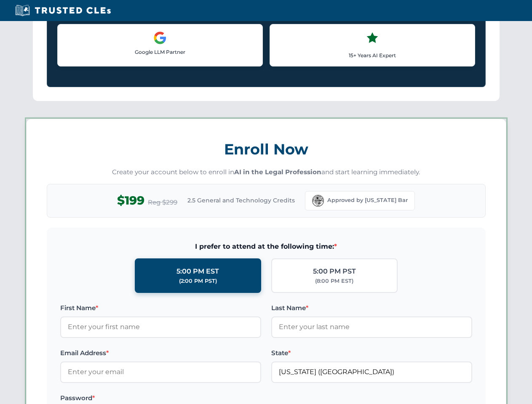 This screenshot has width=532, height=404. Describe the element at coordinates (160, 52) in the screenshot. I see `p: Google LLM Partner` at that location.